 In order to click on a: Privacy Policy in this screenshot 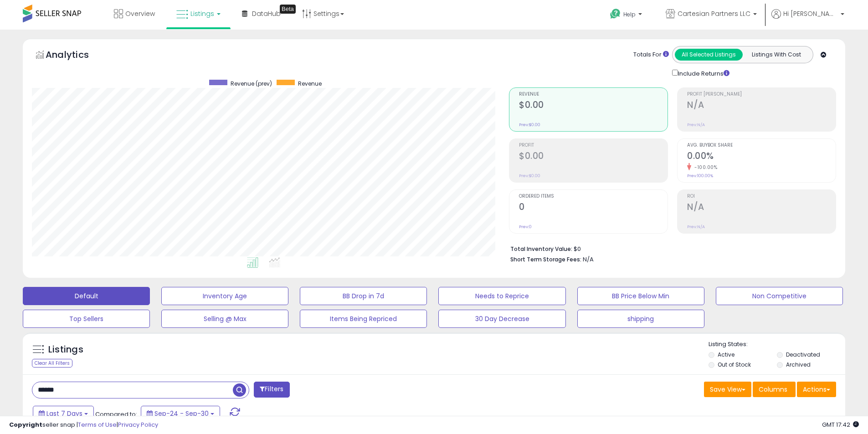, I will do `click(138, 425)`.